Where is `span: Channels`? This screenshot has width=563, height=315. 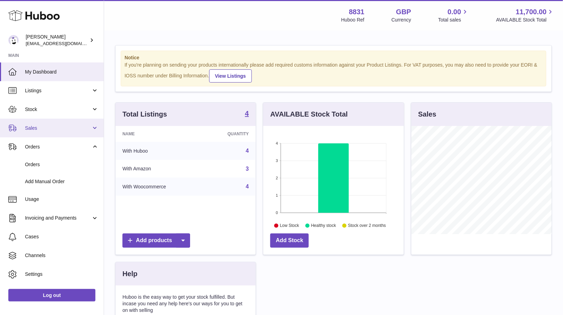
span: Channels is located at coordinates (62, 255).